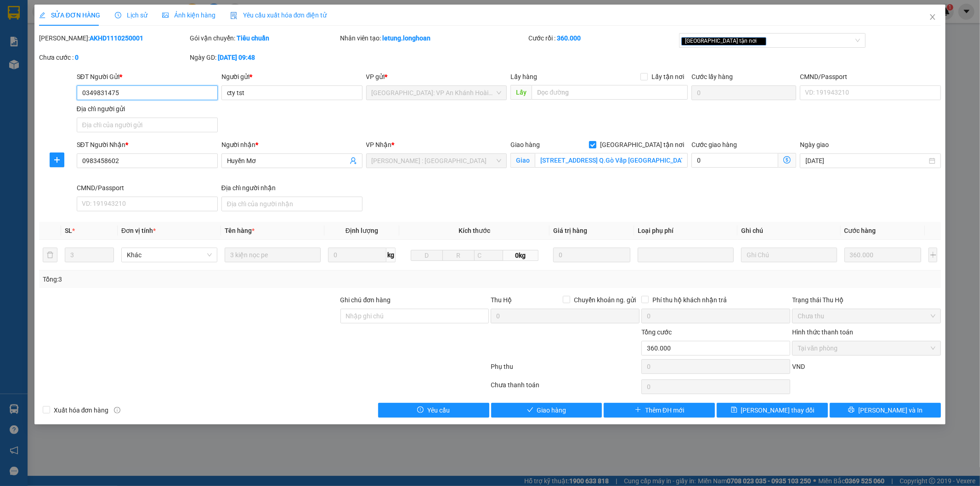  What do you see at coordinates (488, 256) in the screenshot?
I see `input: C` at bounding box center [488, 256].